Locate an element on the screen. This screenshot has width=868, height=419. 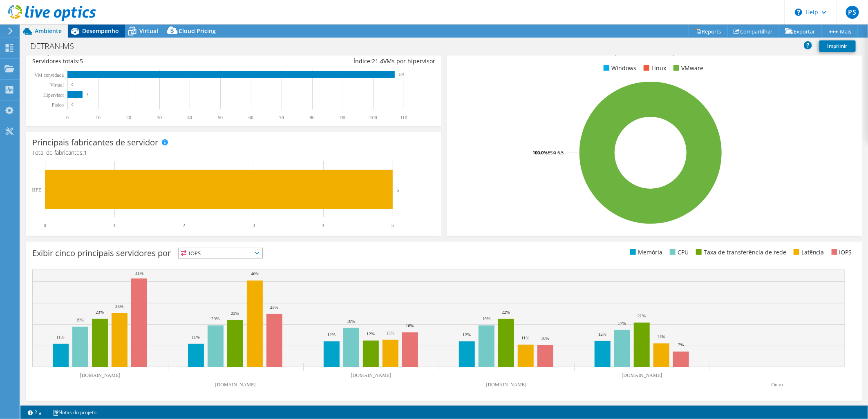
h3: Principais fabricantes de servidor is located at coordinates (95, 143).